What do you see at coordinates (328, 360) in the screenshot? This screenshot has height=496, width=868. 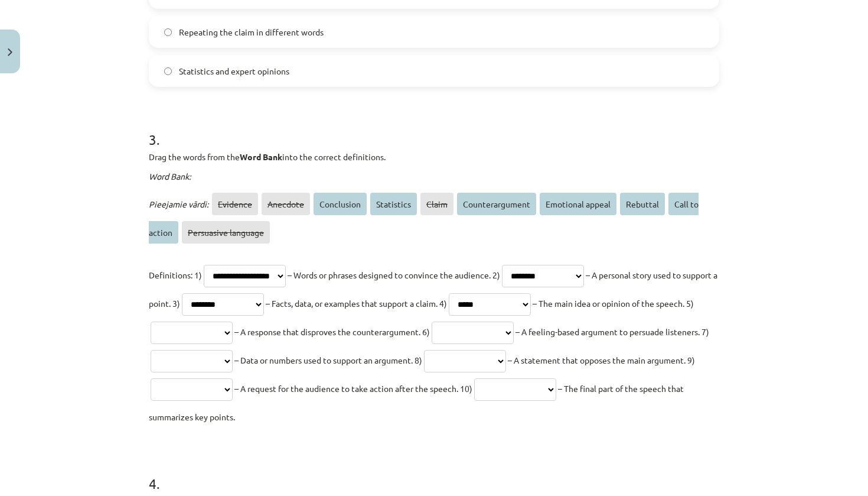 I see `span: – Data or numbers used to support an argument. 8)` at bounding box center [328, 360].